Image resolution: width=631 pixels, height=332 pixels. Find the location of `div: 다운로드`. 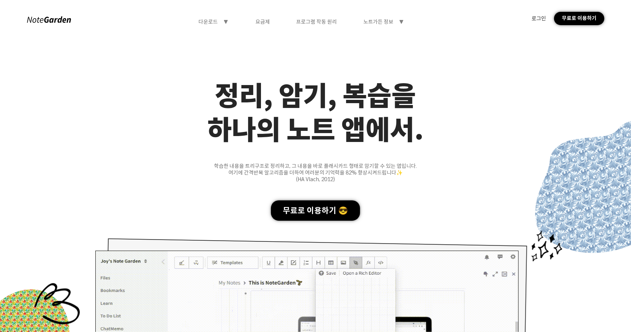

div: 다운로드 is located at coordinates (208, 22).